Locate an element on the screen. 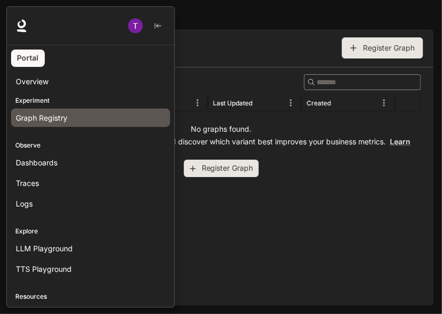 This screenshot has height=314, width=442. p: Experiment is located at coordinates (91, 101).